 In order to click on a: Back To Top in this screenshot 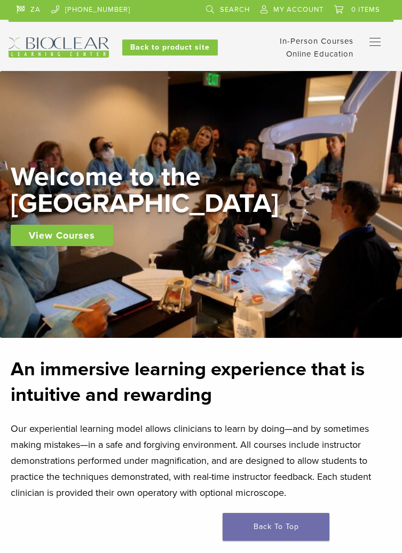, I will do `click(276, 526)`.